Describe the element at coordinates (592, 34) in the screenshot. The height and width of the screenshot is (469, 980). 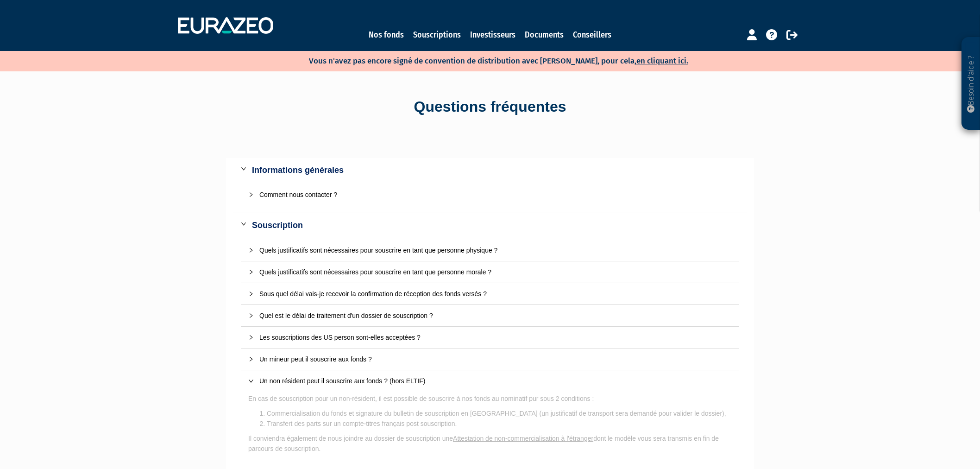
I see `a: Conseillers` at that location.